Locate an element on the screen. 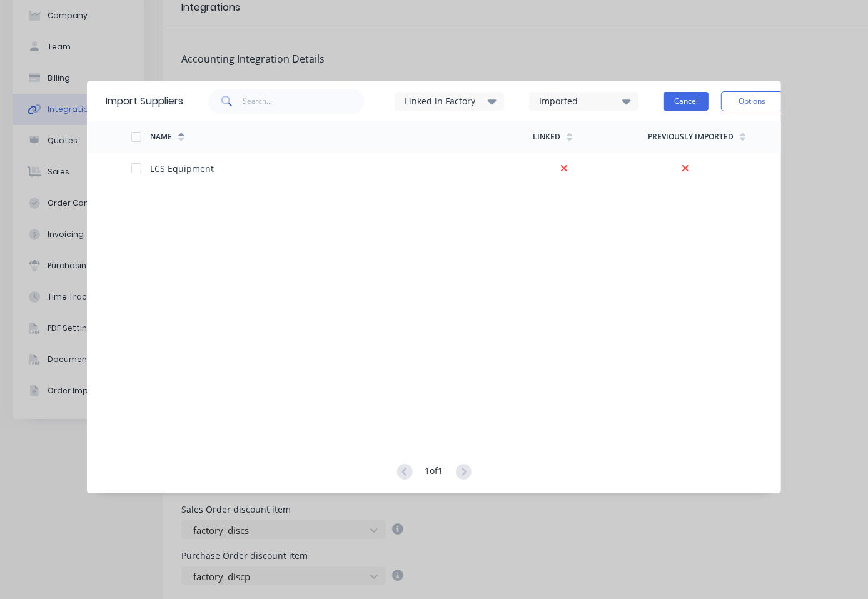 This screenshot has width=868, height=599. div: LCS Equipment is located at coordinates (182, 168).